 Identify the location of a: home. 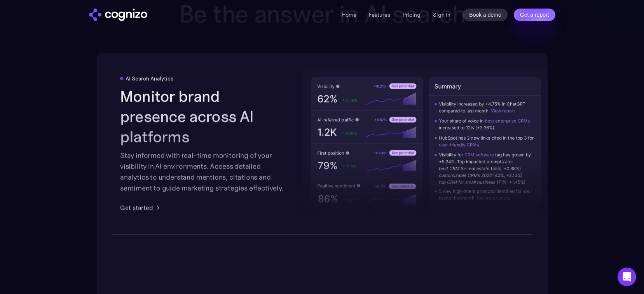
(118, 15).